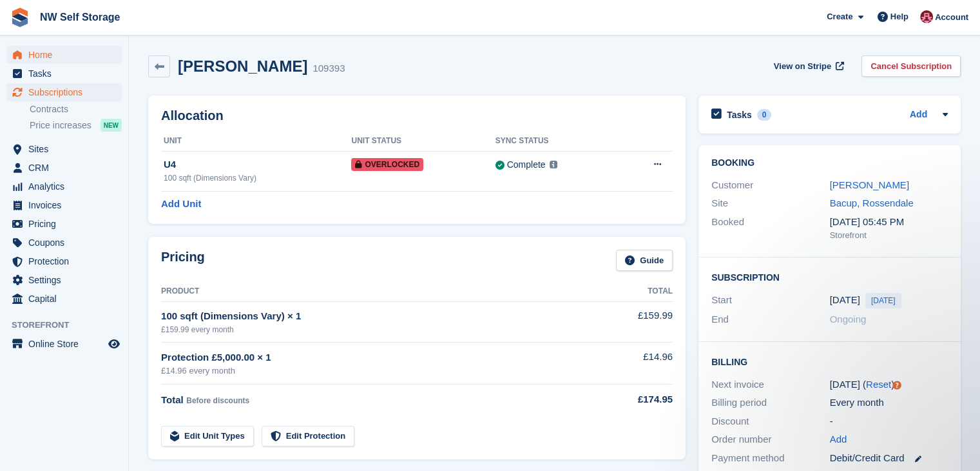  I want to click on a: Contracts, so click(75, 109).